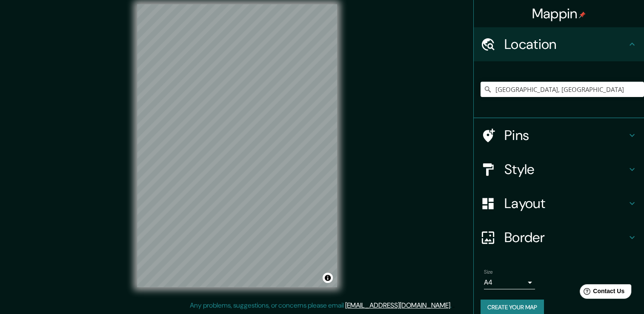  What do you see at coordinates (583, 15) in the screenshot?
I see `img: pin-icon.png` at bounding box center [583, 15].